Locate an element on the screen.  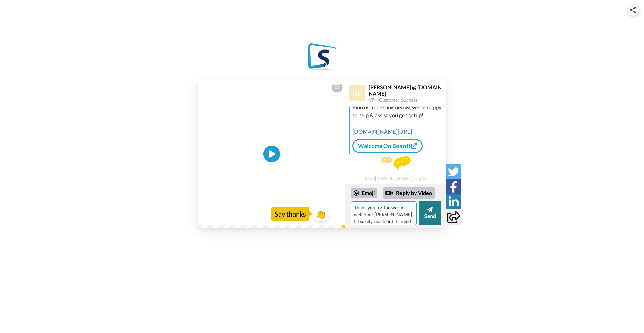
img: StealthSeminar logo is located at coordinates (322, 57).